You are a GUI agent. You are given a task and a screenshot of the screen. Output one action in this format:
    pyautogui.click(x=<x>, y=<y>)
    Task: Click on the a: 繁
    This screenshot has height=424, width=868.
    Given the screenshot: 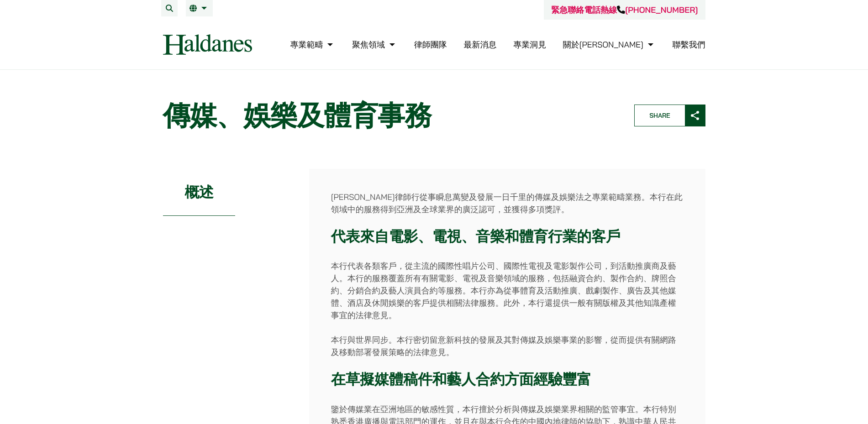 What is the action you would take?
    pyautogui.click(x=199, y=8)
    